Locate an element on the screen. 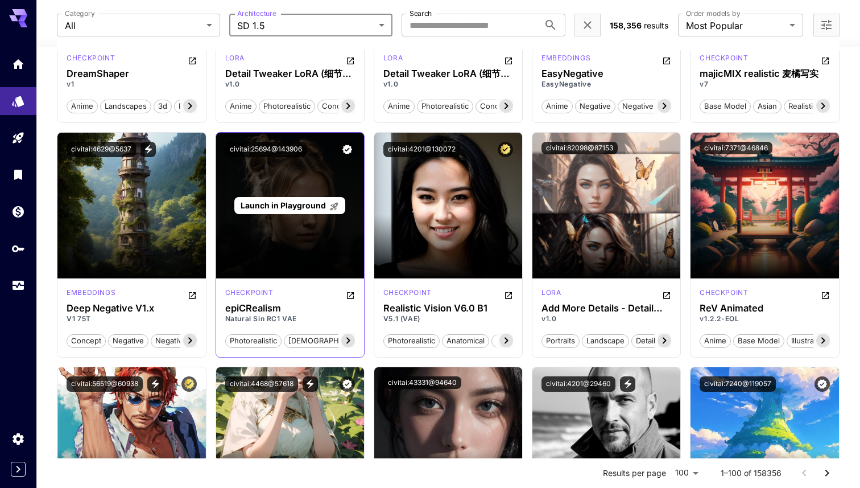 The width and height of the screenshot is (860, 488). span: detail is located at coordinates (646, 341).